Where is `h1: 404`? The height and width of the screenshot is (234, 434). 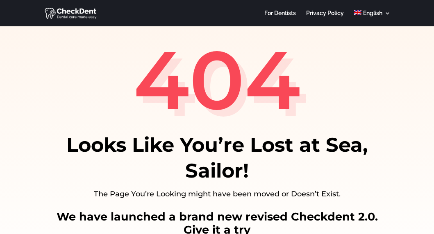 h1: 404 is located at coordinates (217, 82).